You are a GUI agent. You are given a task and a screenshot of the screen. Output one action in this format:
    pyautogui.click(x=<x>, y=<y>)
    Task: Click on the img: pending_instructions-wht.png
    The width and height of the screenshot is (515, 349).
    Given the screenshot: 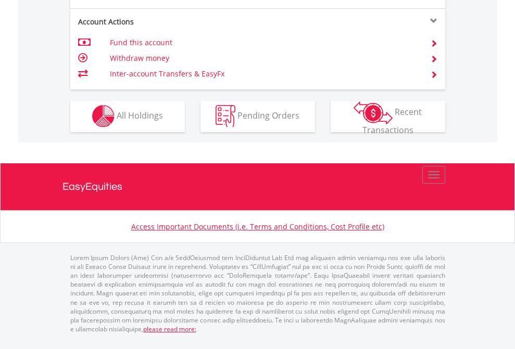 What is the action you would take?
    pyautogui.click(x=225, y=116)
    